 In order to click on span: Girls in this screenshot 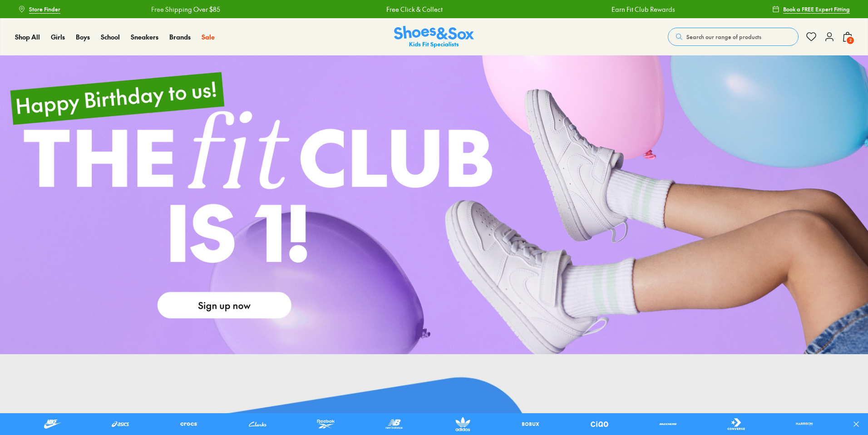, I will do `click(58, 37)`.